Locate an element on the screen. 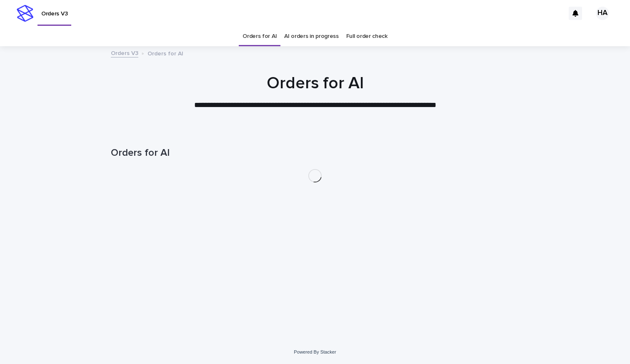  img: stacker-logo-s-only.png is located at coordinates (25, 13).